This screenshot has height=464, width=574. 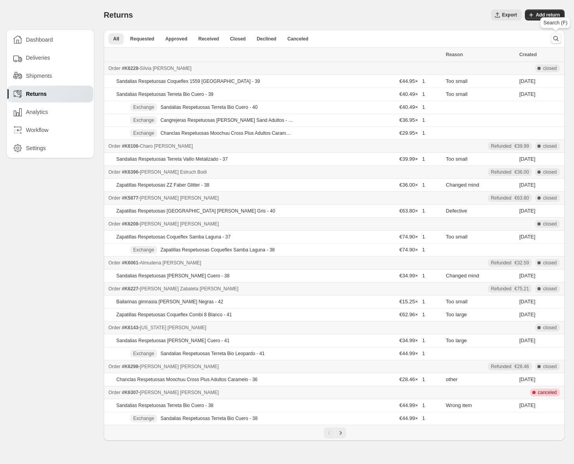 What do you see at coordinates (334, 433) in the screenshot?
I see `nav: Pagination` at bounding box center [334, 433].